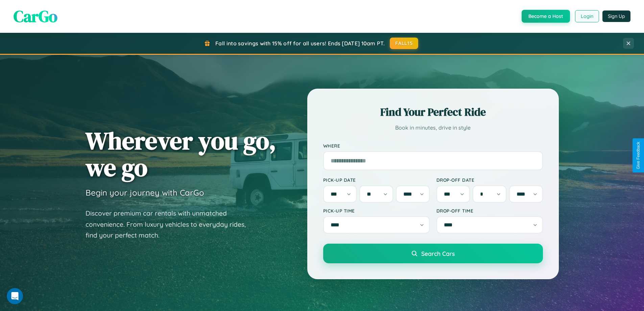 This screenshot has height=311, width=644. What do you see at coordinates (433, 146) in the screenshot?
I see `label: Where` at bounding box center [433, 146].